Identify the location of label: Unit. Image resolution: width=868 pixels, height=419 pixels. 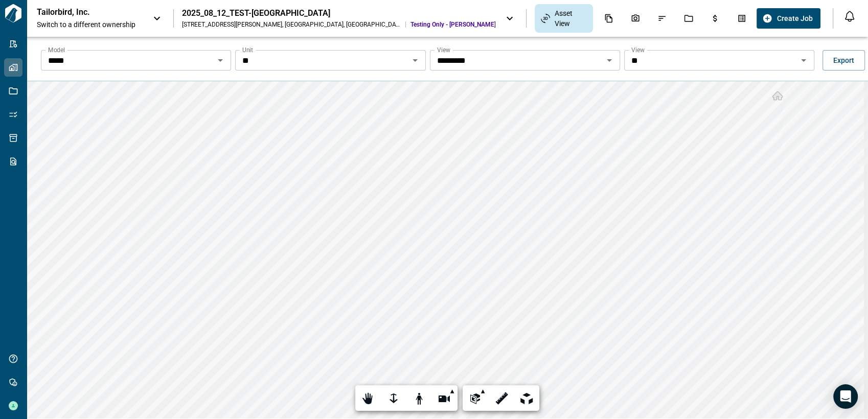
(248, 50).